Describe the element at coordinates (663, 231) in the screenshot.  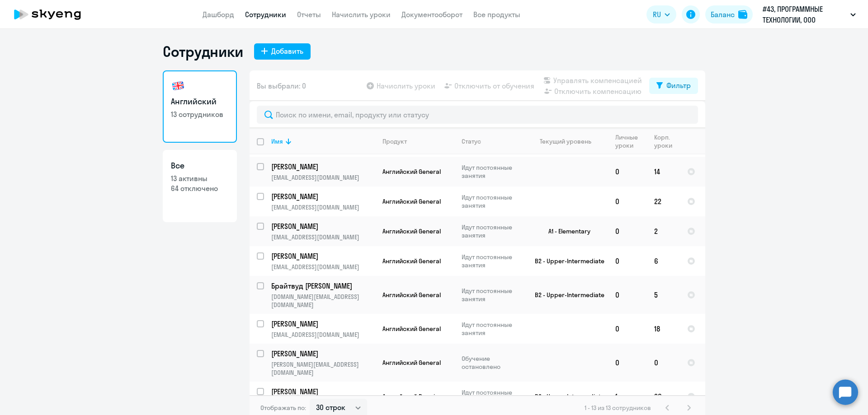
I see `td: 2` at that location.